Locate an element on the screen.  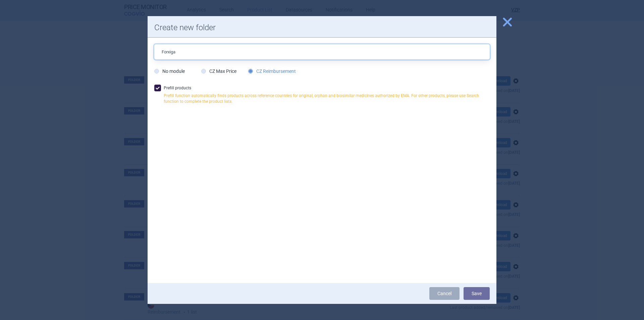
input: Folder name is located at coordinates (322, 52).